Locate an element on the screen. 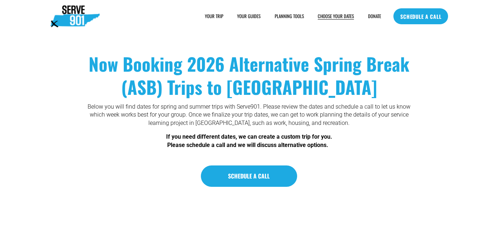 This screenshot has width=498, height=227. img: Serve901 is located at coordinates (75, 16).